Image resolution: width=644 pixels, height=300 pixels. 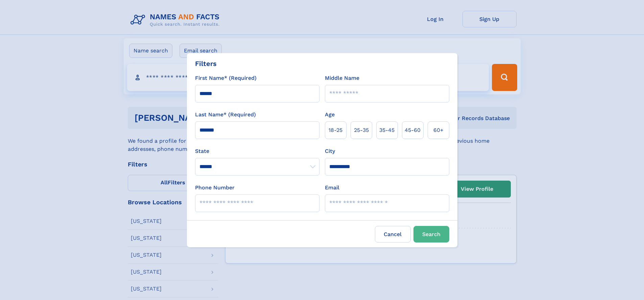 What do you see at coordinates (330, 114) in the screenshot?
I see `label: Age` at bounding box center [330, 114].